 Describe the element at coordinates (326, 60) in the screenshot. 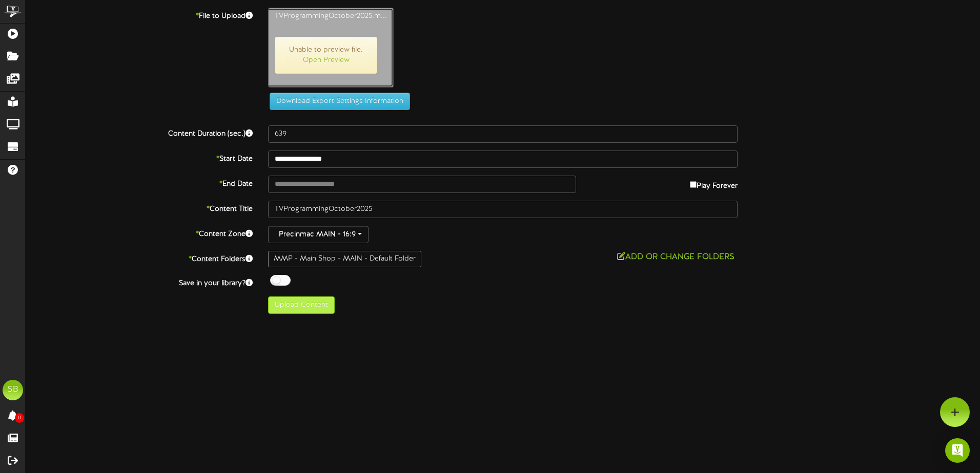

I see `a: Open Preview` at that location.